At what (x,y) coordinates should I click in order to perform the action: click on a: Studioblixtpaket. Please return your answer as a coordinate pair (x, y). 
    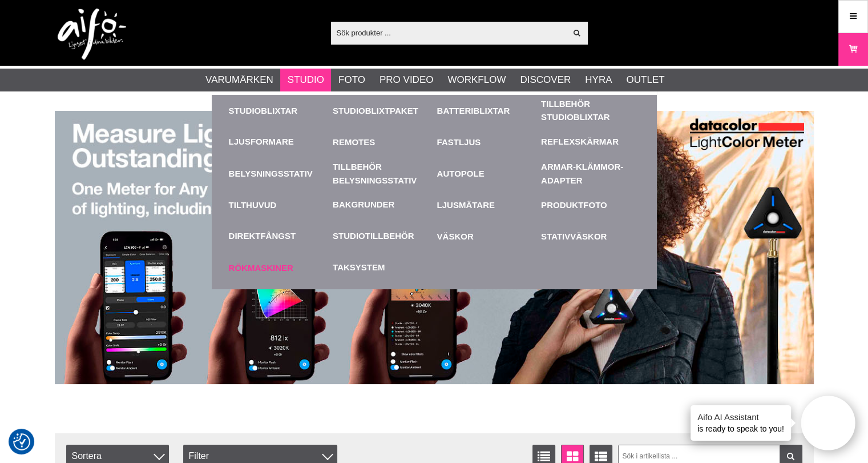
    Looking at the image, I should click on (382, 111).